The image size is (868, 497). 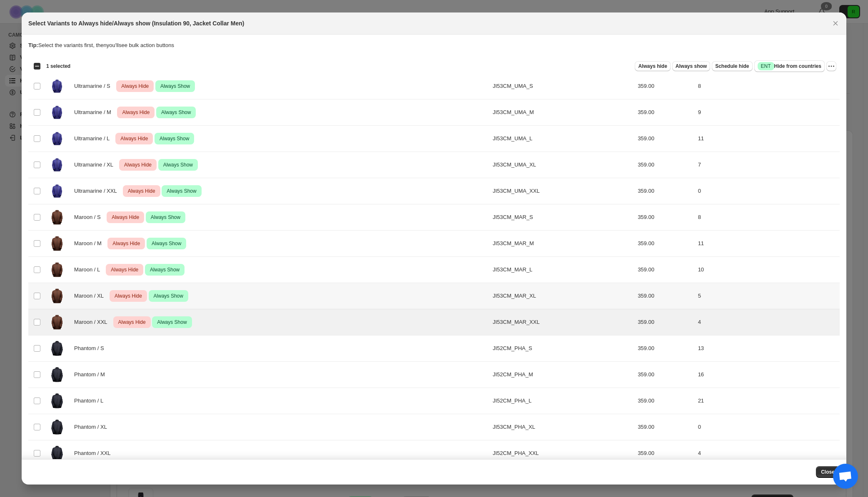 What do you see at coordinates (563, 453) in the screenshot?
I see `td: JI52CM_PHA_XXL` at bounding box center [563, 453].